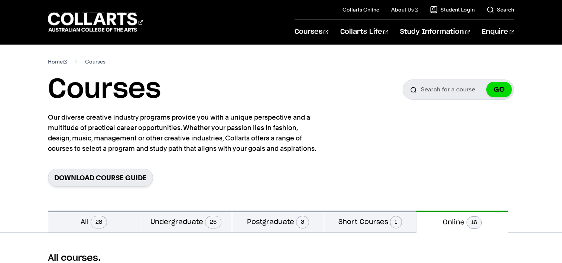 Image resolution: width=562 pixels, height=263 pixels. What do you see at coordinates (94, 222) in the screenshot?
I see `button: All28` at bounding box center [94, 222].